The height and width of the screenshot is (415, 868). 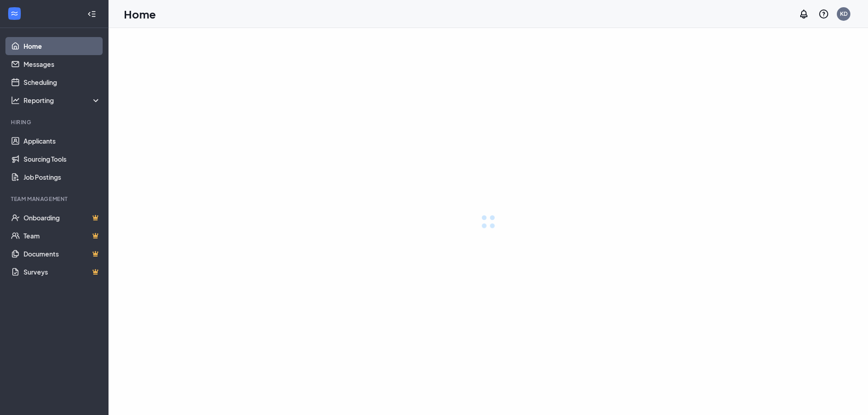 What do you see at coordinates (55, 122) in the screenshot?
I see `div: Hiring` at bounding box center [55, 122].